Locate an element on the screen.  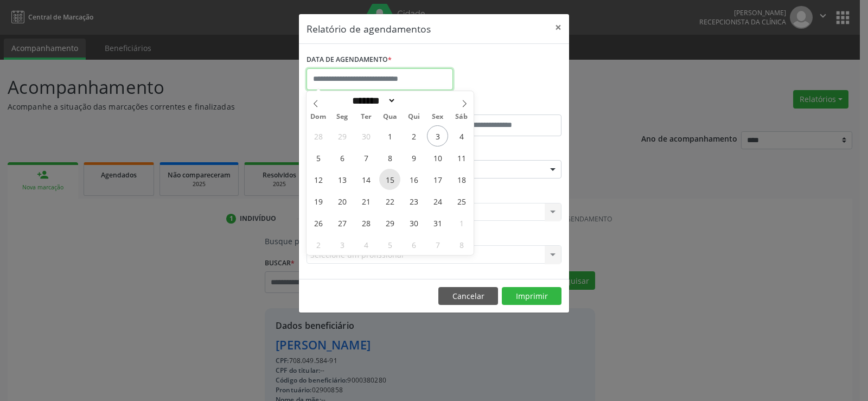
span: Outubro 7, 2025 is located at coordinates (366, 157).